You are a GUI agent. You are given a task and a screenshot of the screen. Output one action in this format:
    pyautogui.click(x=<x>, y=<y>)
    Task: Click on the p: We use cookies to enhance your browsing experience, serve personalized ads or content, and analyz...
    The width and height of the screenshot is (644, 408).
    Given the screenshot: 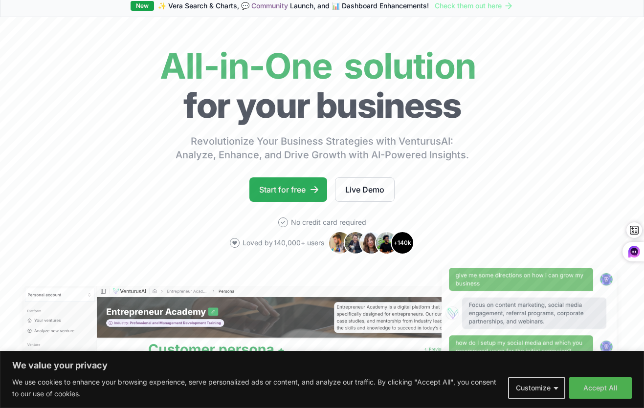 What is the action you would take?
    pyautogui.click(x=256, y=388)
    